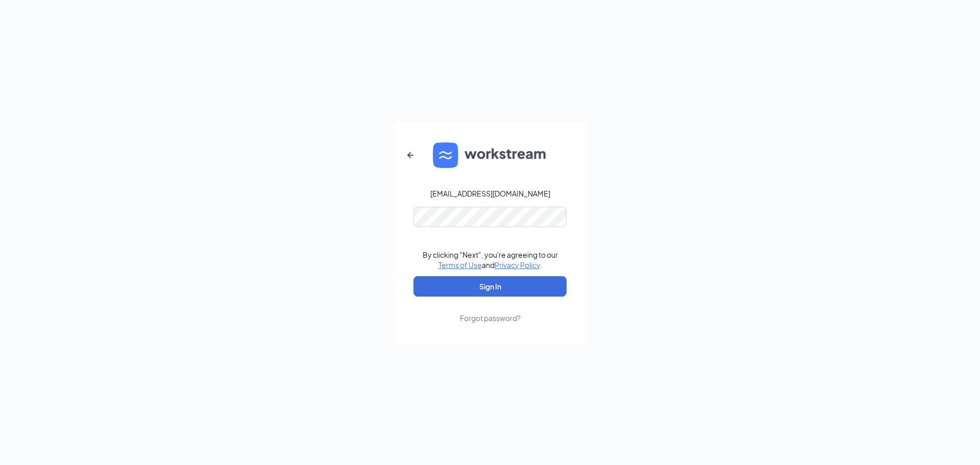 This screenshot has width=980, height=465. Describe the element at coordinates (490, 155) in the screenshot. I see `img: WS logo and Workstream text` at that location.